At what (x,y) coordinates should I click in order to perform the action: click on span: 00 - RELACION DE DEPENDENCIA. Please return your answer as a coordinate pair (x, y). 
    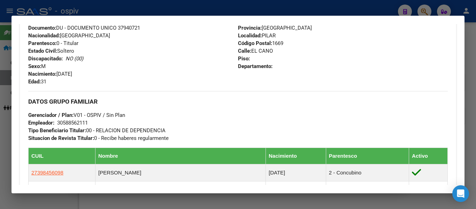
    Looking at the image, I should click on (97, 130).